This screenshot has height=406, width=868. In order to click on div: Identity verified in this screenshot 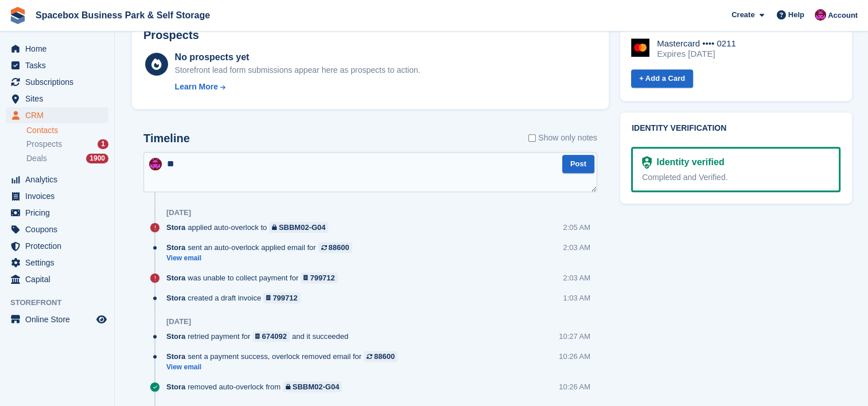, I will do `click(688, 162)`.